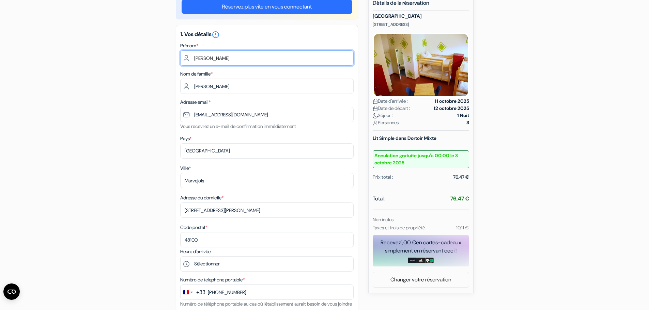  What do you see at coordinates (461, 177) in the screenshot?
I see `div: 76,47 €` at bounding box center [461, 177].